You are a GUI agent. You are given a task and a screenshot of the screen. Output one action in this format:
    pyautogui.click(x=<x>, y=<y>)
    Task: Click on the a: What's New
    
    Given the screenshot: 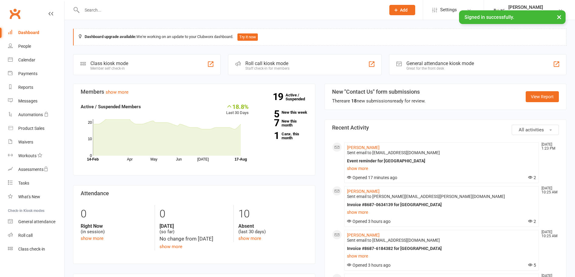 What is the action you would take?
    pyautogui.click(x=36, y=197)
    